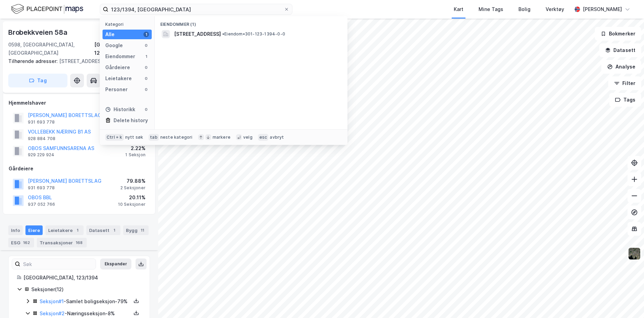  I want to click on button: Filter, so click(625, 84).